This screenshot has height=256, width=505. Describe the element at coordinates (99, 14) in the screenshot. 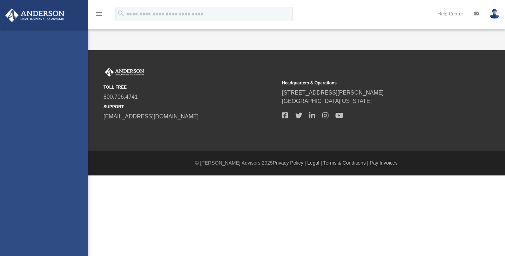

I see `i: menu` at that location.